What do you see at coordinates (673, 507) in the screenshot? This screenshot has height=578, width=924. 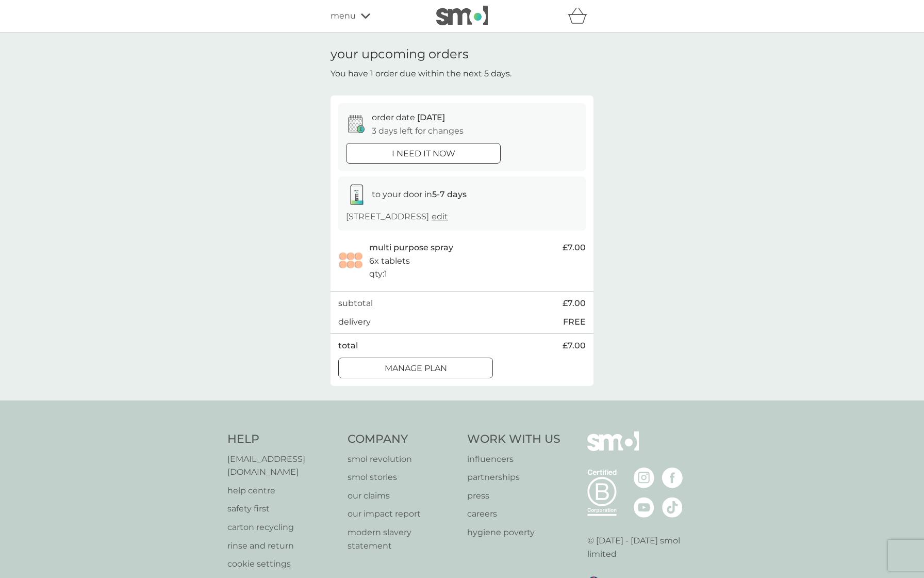 I see `img: visit the smol Tiktok page` at bounding box center [673, 507].